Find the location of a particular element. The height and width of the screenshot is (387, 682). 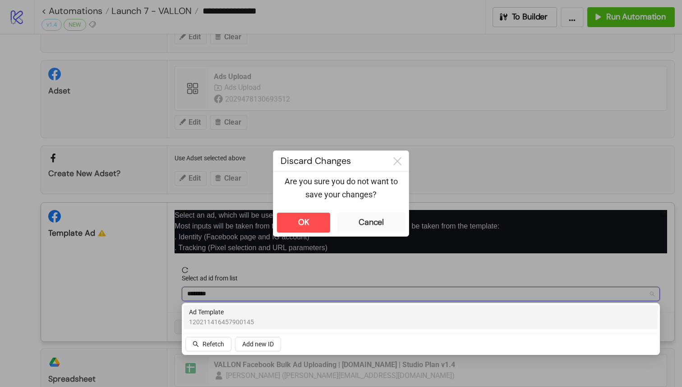

button: Cancel is located at coordinates (371, 223).